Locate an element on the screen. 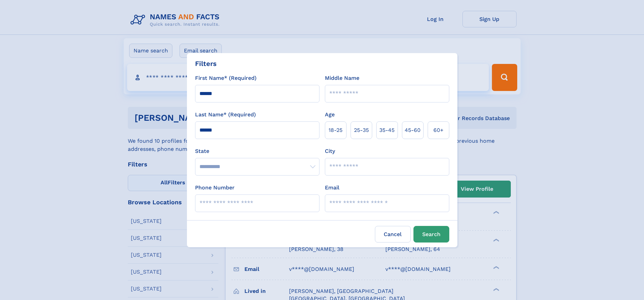  label: First Name* (Required) is located at coordinates (226, 78).